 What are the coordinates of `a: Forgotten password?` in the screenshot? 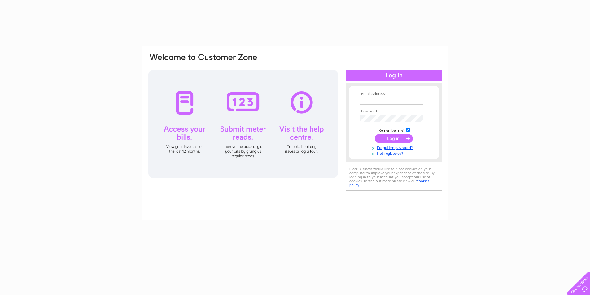 It's located at (395, 147).